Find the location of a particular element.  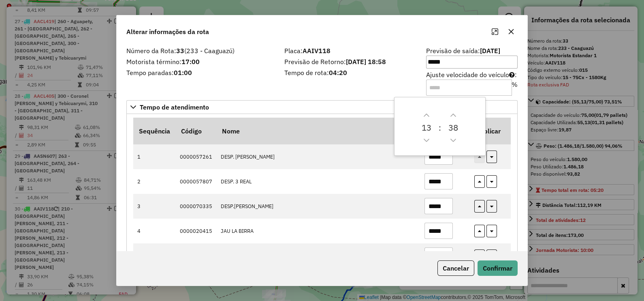

th: Replicar is located at coordinates (490, 131).